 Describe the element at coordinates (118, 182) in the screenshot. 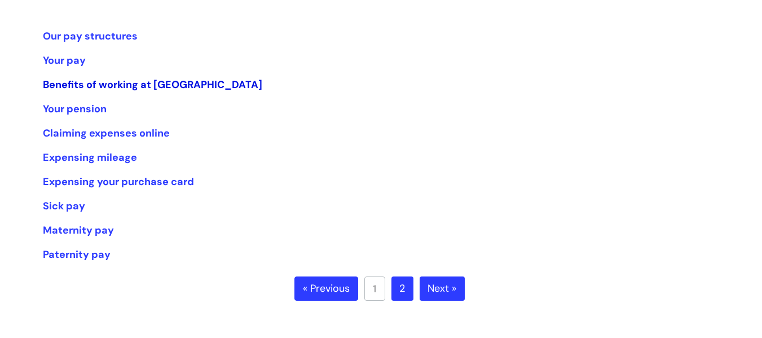

I see `a: Expensing your purchase card` at that location.